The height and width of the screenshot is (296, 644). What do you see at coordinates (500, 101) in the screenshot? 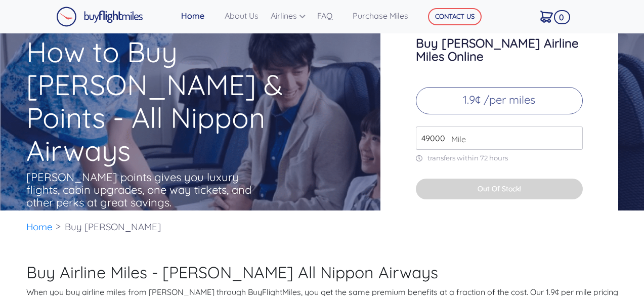
I see `p: 1.9¢ /per miles` at bounding box center [500, 101].